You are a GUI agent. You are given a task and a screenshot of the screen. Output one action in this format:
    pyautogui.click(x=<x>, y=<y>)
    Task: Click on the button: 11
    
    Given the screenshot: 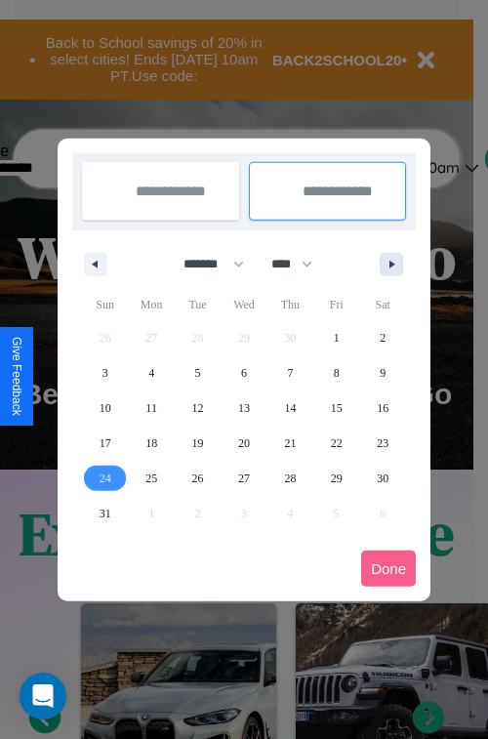 What is the action you would take?
    pyautogui.click(x=150, y=408)
    